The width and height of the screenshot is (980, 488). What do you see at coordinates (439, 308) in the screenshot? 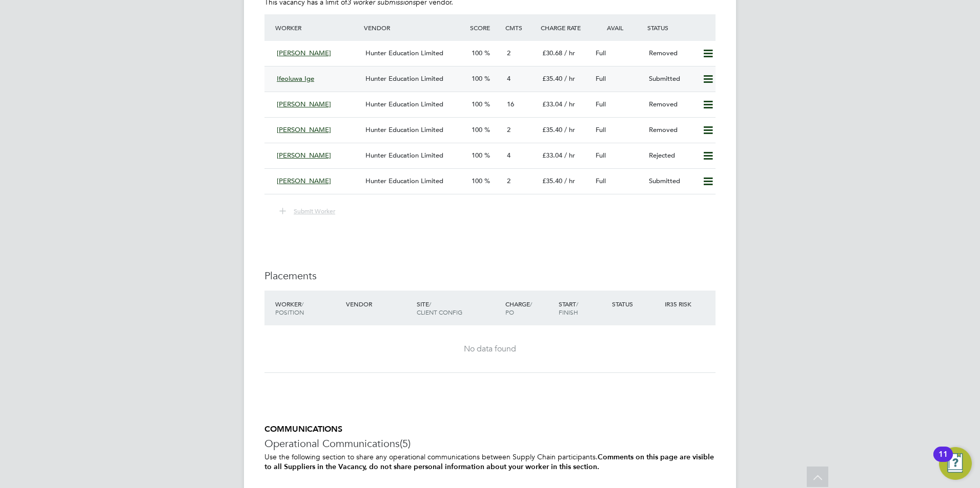
I see `span: / Client Config` at bounding box center [439, 308].